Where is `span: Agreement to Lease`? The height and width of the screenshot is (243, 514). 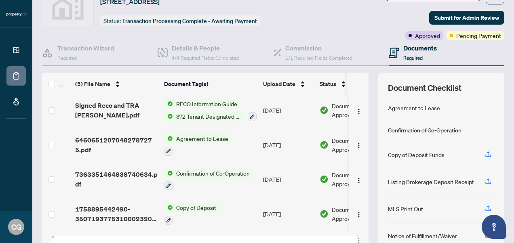 span: Agreement to Lease is located at coordinates (202, 139).